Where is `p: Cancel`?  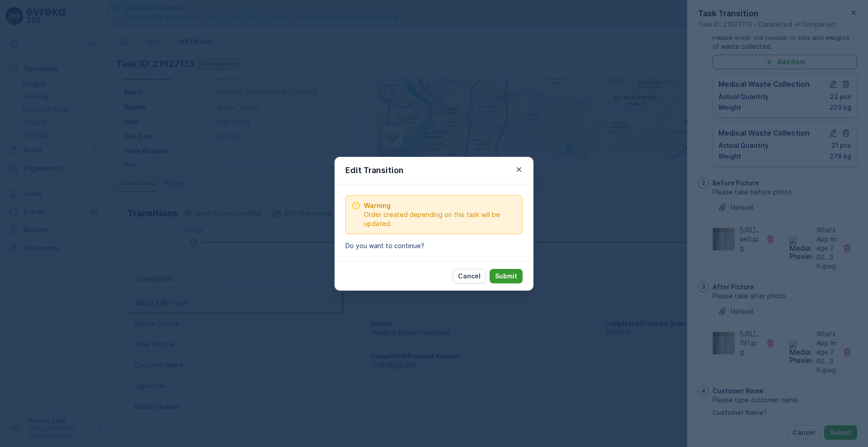
p: Cancel is located at coordinates (469, 276).